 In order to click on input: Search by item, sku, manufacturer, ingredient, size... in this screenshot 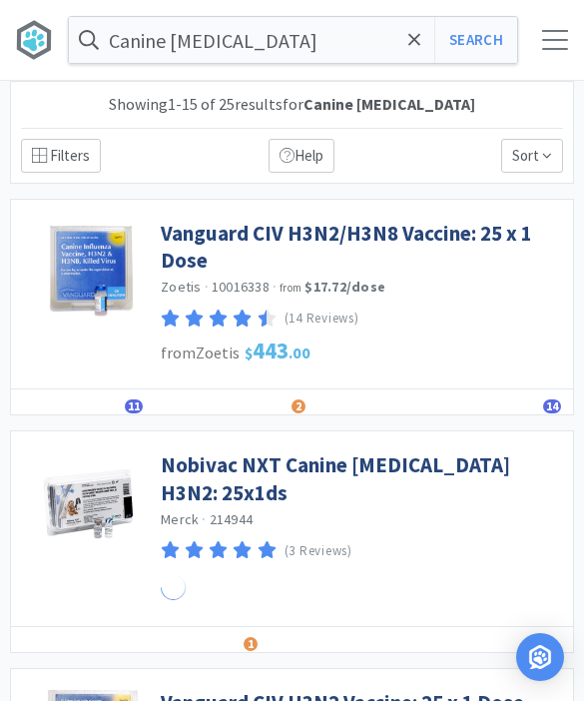, I will do `click(293, 40)`.